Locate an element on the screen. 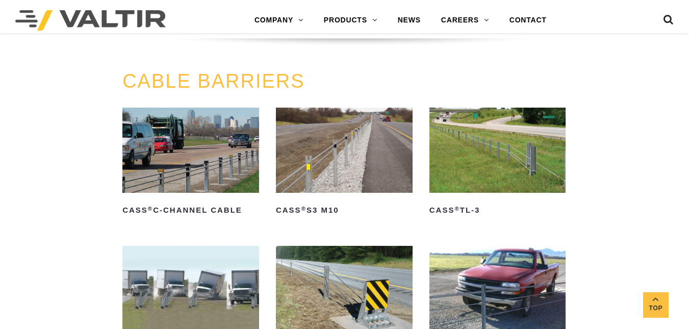 The height and width of the screenshot is (329, 689). img: Valtir is located at coordinates (90, 20).